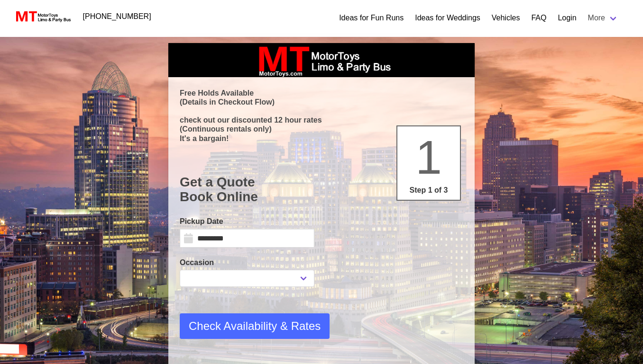 This screenshot has width=643, height=364. Describe the element at coordinates (567, 18) in the screenshot. I see `a: Login` at that location.